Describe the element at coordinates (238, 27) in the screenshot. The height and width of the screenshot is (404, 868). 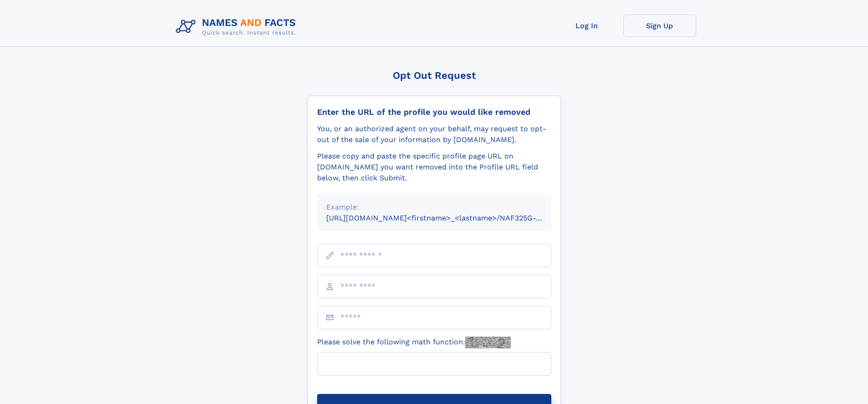
I see `img: Logo Names and Facts` at that location.